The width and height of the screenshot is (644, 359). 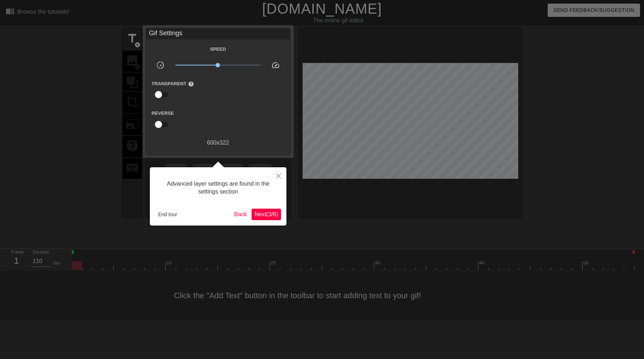 What do you see at coordinates (266, 214) in the screenshot?
I see `button: Next` at bounding box center [266, 214].